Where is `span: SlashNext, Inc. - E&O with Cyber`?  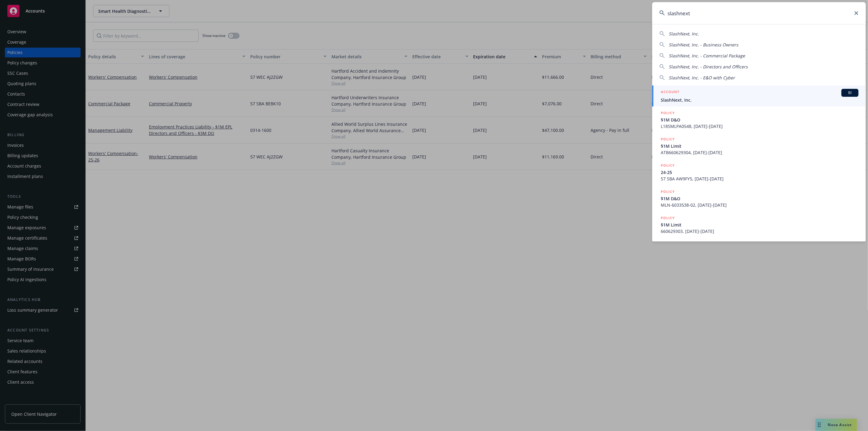
span: SlashNext, Inc. - E&O with Cyber is located at coordinates (702, 77).